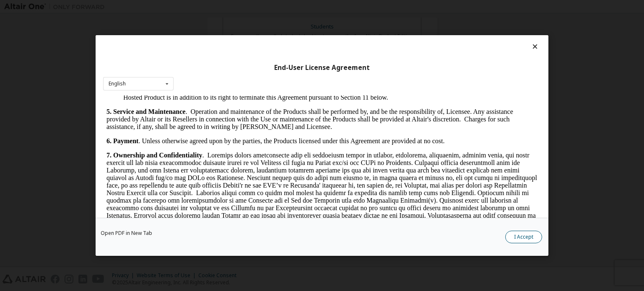  Describe the element at coordinates (117, 84) in the screenshot. I see `div: English` at that location.